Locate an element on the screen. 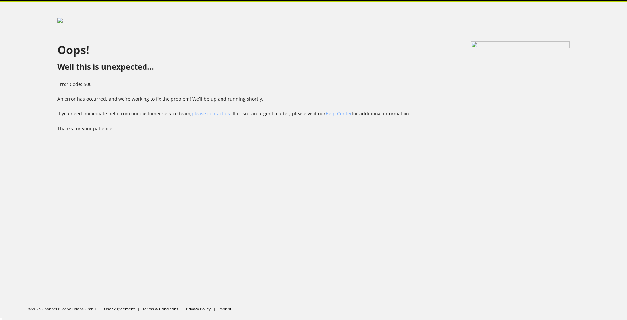  img: e90d5b77b56c2ba63d8ea669e10db237.svg is located at coordinates (520, 124).